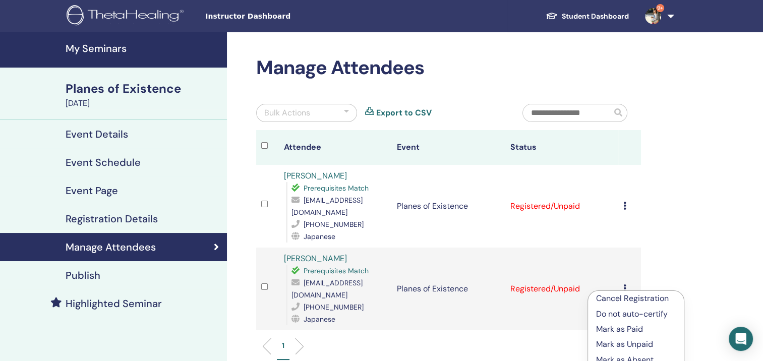 The height and width of the screenshot is (361, 763). Describe the element at coordinates (448, 68) in the screenshot. I see `h2: Manage Attendees` at that location.